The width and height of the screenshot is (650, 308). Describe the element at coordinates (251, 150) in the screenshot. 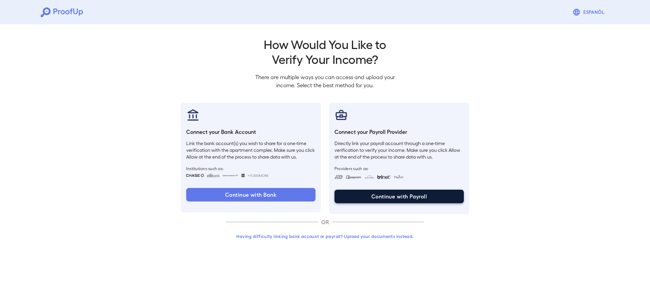

I see `p: Link the bank account(s) you wish to share for a one-time verification with the apartment complex...` at that location.